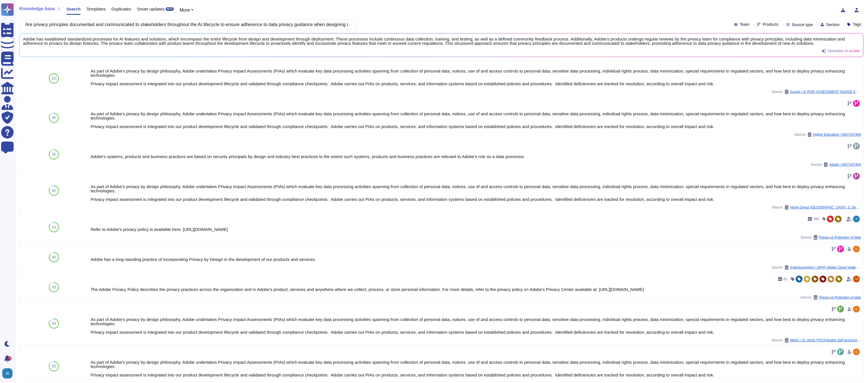 The image size is (868, 383). What do you see at coordinates (10, 358) in the screenshot?
I see `div: 9+` at bounding box center [10, 358].